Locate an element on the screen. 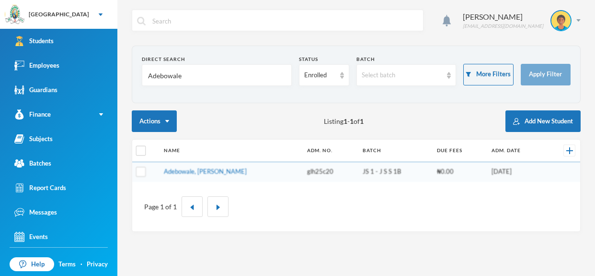 The height and width of the screenshot is (276, 595). div: Students is located at coordinates (34, 41).